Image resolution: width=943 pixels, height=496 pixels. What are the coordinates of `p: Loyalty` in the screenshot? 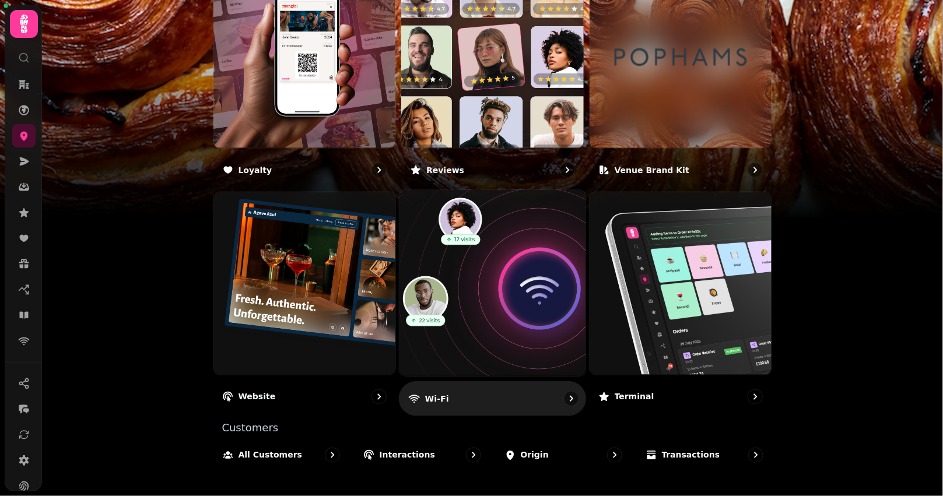 It's located at (255, 170).